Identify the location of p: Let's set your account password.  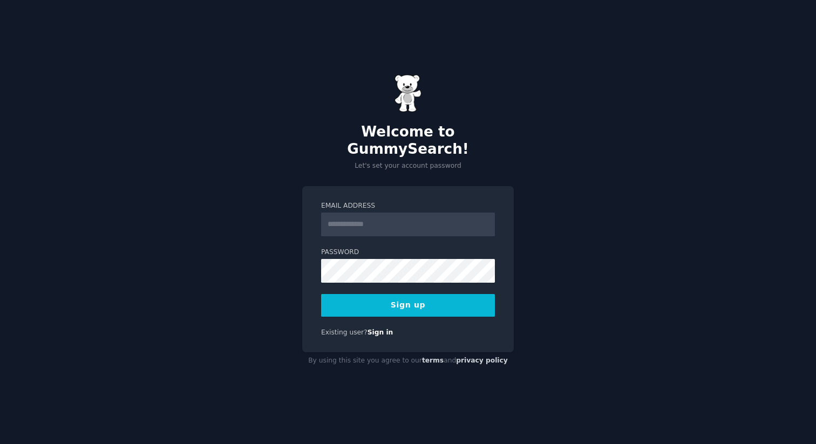
(408, 166).